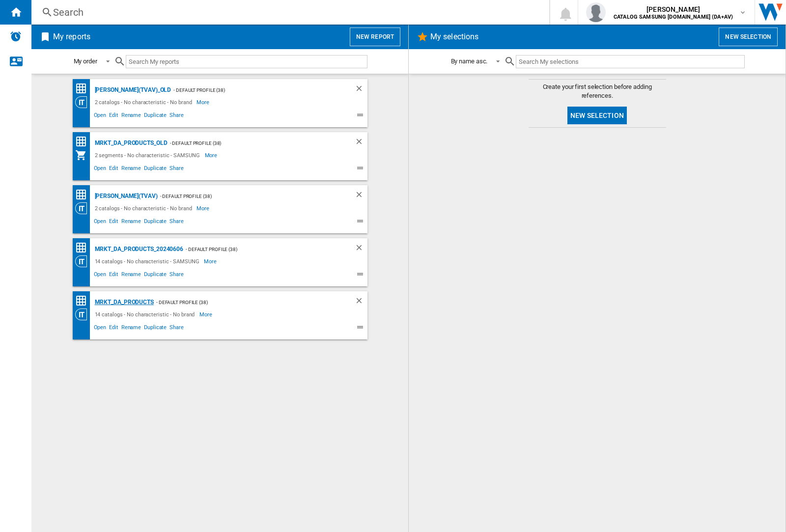 This screenshot has height=532, width=786. What do you see at coordinates (83, 155) in the screenshot?
I see `div: My Assortment` at bounding box center [83, 155].